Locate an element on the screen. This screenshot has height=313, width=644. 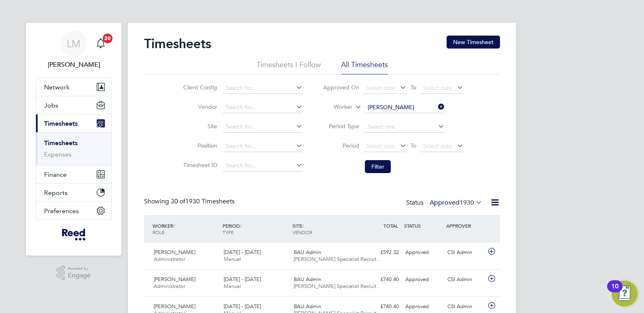
label: Period Type is located at coordinates (341, 126).